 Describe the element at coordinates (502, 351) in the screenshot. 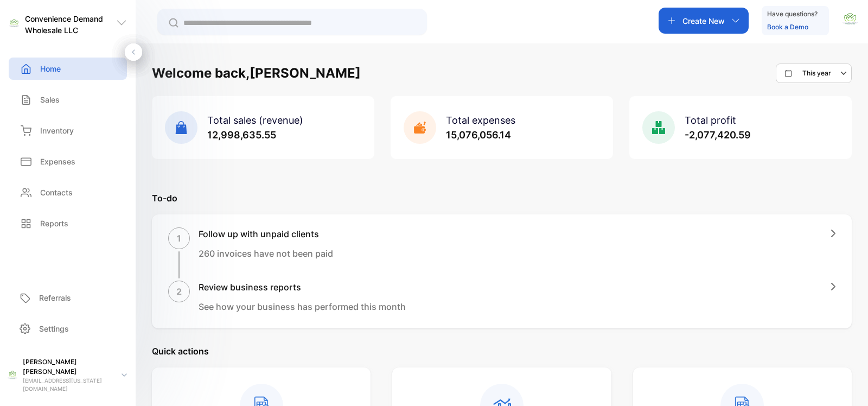

I see `p: Quick actions` at that location.